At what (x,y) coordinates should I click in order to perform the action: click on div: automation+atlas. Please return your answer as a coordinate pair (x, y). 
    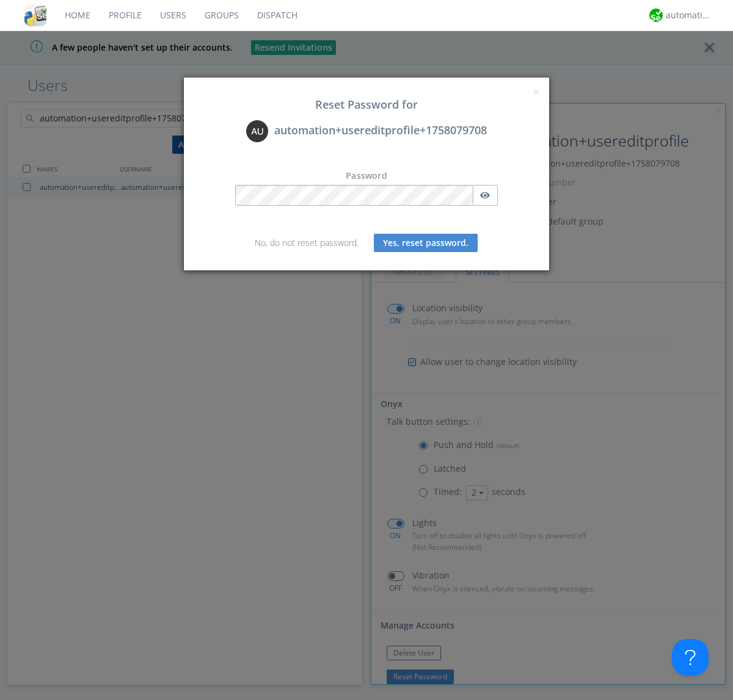
    Looking at the image, I should click on (688, 15).